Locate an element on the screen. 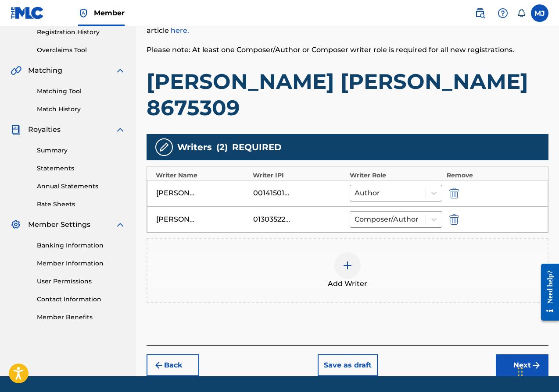 This screenshot has width=559, height=392. img: add is located at coordinates (348, 266).